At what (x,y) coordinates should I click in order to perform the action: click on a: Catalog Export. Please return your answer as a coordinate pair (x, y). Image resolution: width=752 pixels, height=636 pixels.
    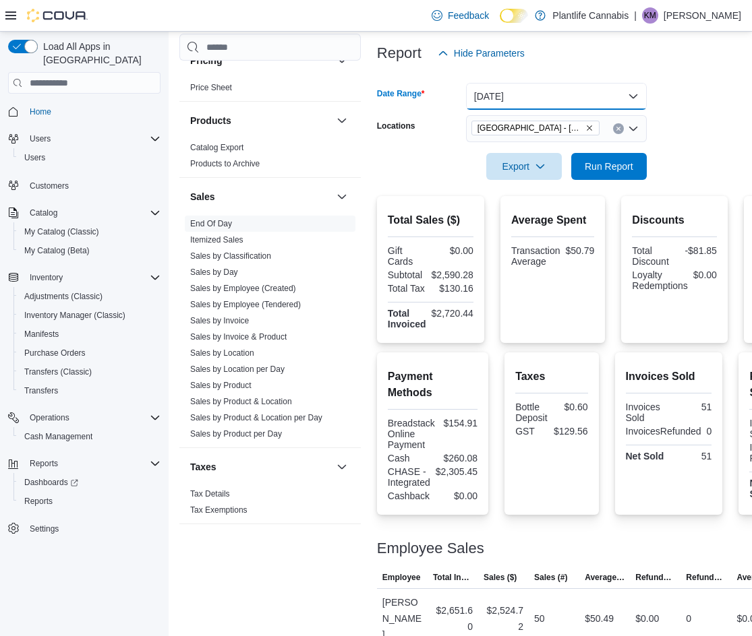
    Looking at the image, I should click on (216, 148).